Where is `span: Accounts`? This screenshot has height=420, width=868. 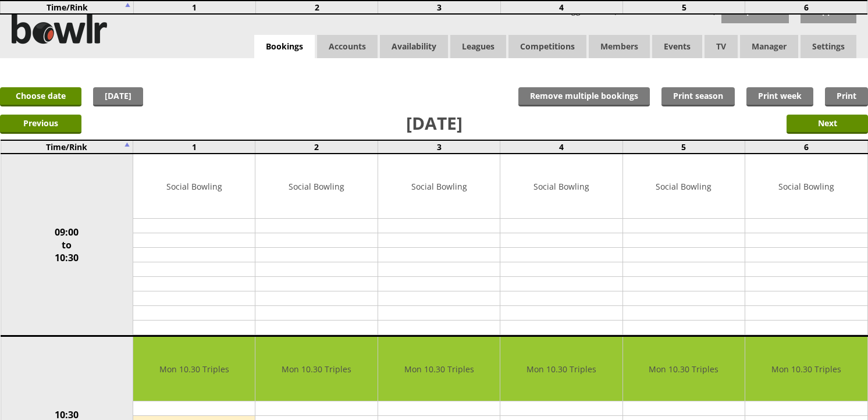 span: Accounts is located at coordinates (347, 47).